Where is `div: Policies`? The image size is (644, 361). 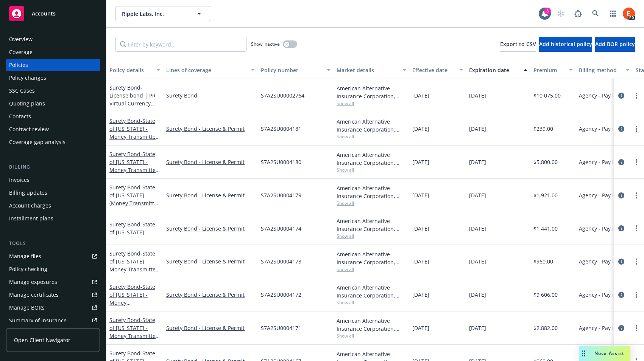
div: Policies is located at coordinates (19, 65).